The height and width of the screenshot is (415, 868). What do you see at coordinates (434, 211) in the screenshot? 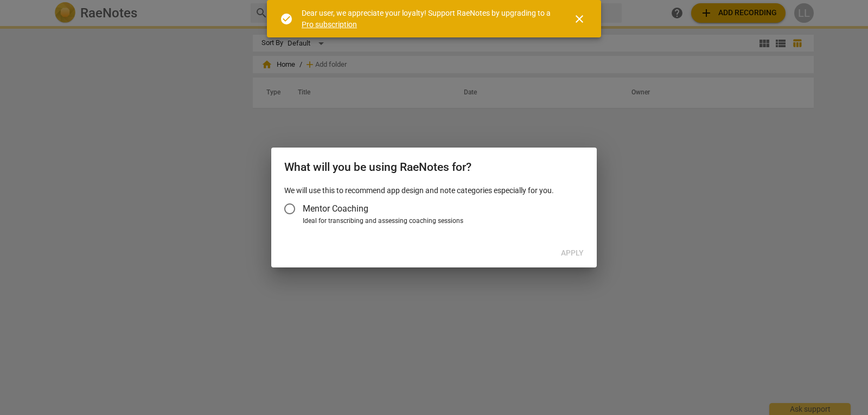
I see `div: Account type` at bounding box center [434, 211].